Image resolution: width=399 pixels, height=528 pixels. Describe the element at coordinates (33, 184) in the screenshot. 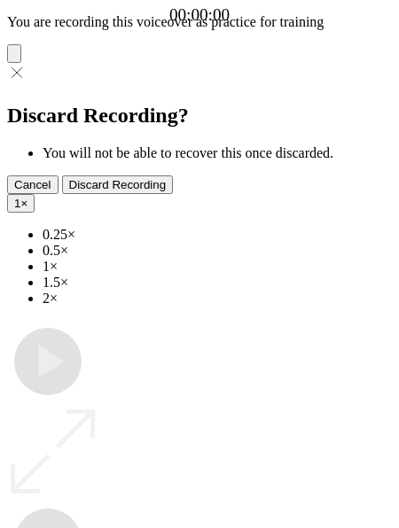

I see `button: Cancel` at that location.